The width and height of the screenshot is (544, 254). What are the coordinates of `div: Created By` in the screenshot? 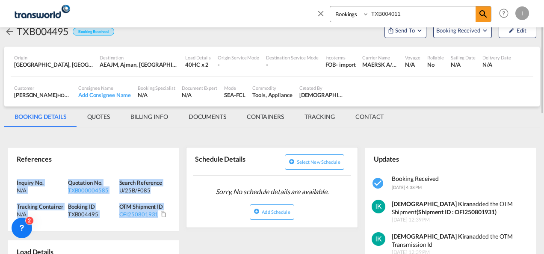 It's located at (322, 88).